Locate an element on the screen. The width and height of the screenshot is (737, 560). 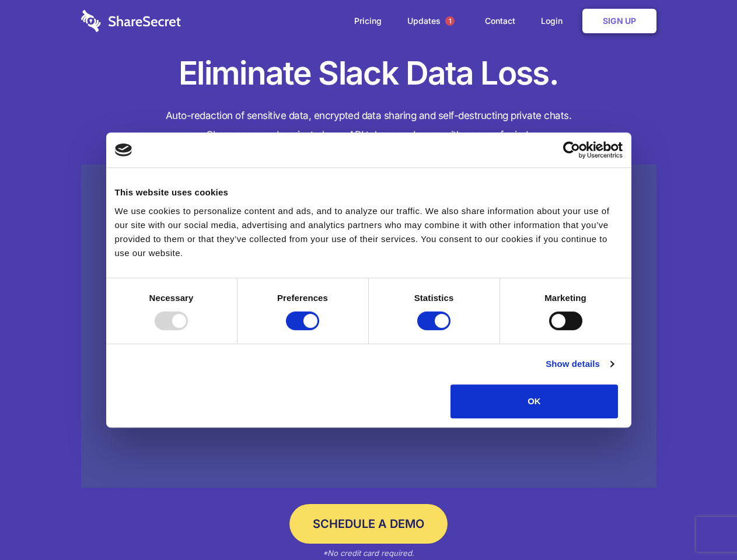
strong: Necessary is located at coordinates (172, 297).